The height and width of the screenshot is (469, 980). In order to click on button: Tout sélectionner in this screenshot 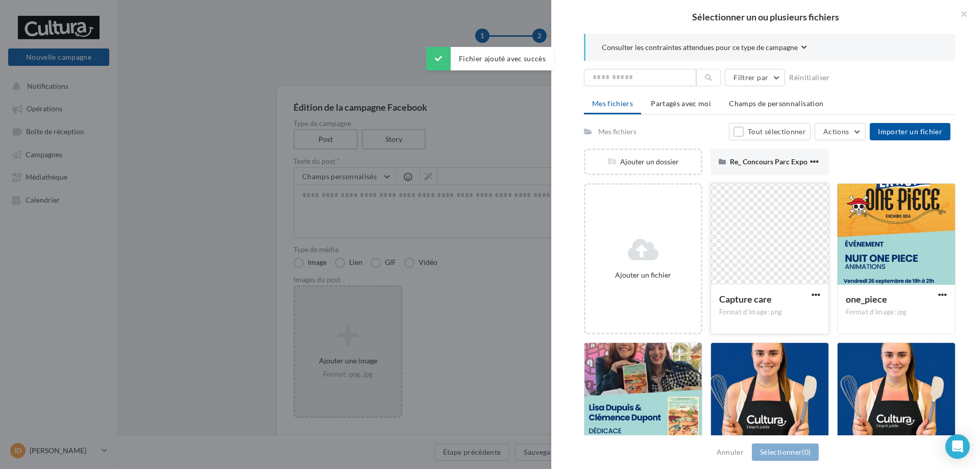, I will do `click(769, 131)`.